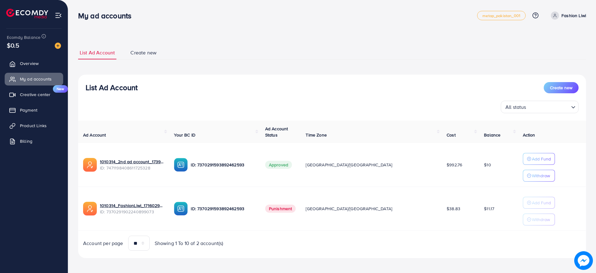 This screenshot has width=596, height=273. What do you see at coordinates (454, 209) in the screenshot?
I see `span: $38.83` at bounding box center [454, 209].